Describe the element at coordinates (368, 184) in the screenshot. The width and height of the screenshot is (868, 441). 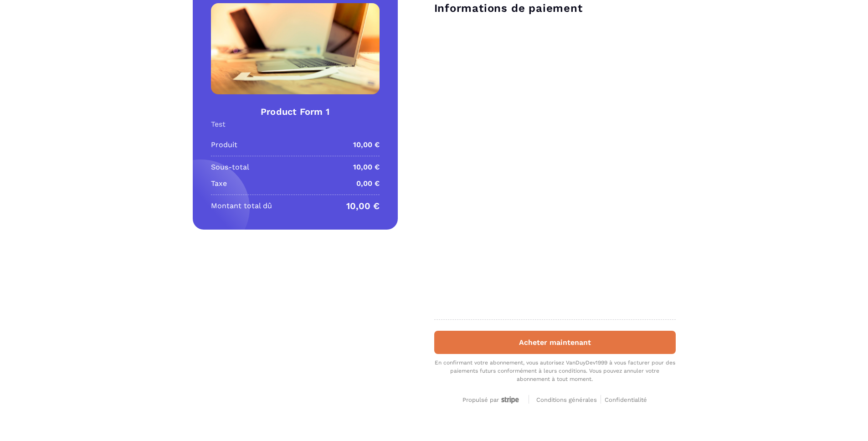
I see `p: 0,00 €` at that location.